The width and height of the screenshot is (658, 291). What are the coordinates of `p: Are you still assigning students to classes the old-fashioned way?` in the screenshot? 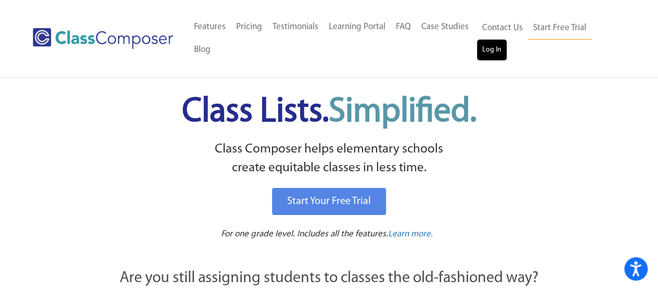 It's located at (329, 278).